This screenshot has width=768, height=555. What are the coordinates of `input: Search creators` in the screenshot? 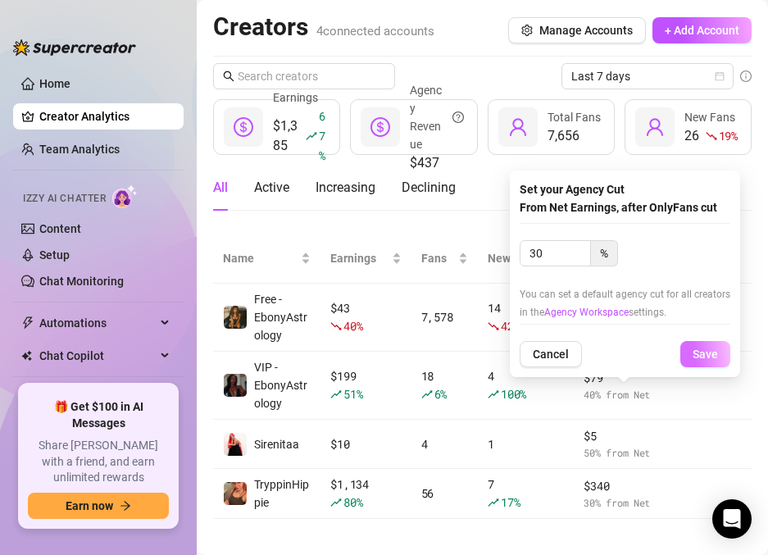 It's located at (305, 76).